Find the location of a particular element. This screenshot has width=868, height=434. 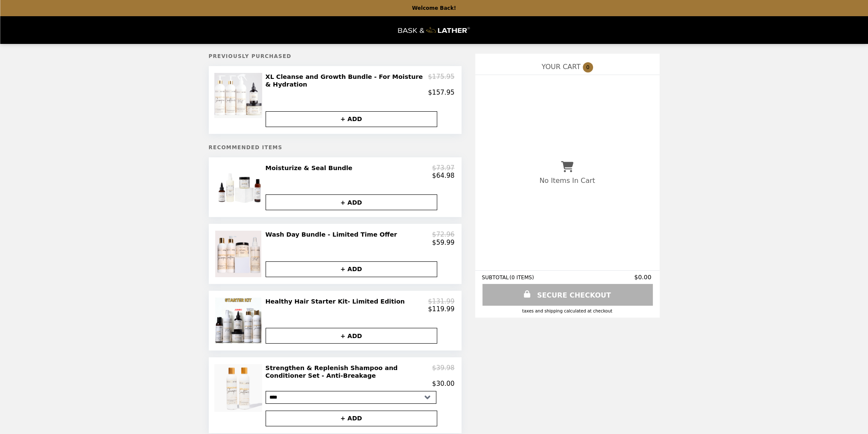

p: $175.95 is located at coordinates (441, 81).